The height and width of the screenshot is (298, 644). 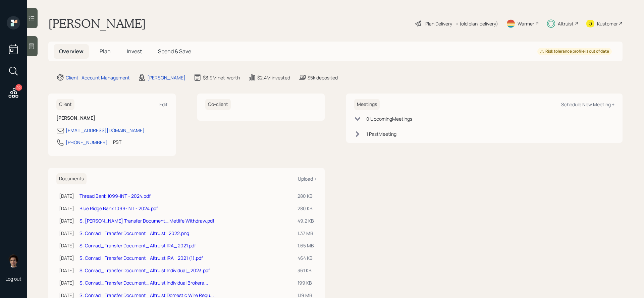 I want to click on a: S. Conrad_ Transfer Document_ Altruist Individual Brokera..., so click(x=144, y=283).